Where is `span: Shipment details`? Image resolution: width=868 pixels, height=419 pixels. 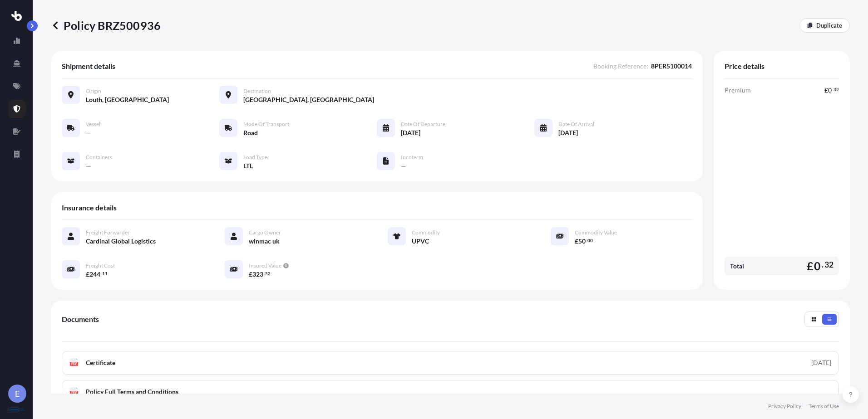
span: Shipment details is located at coordinates (88, 66).